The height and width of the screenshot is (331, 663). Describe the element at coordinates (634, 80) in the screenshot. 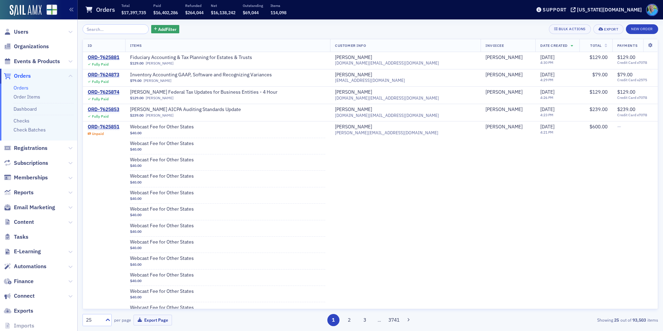

I see `span: Credit Card x2575` at that location.